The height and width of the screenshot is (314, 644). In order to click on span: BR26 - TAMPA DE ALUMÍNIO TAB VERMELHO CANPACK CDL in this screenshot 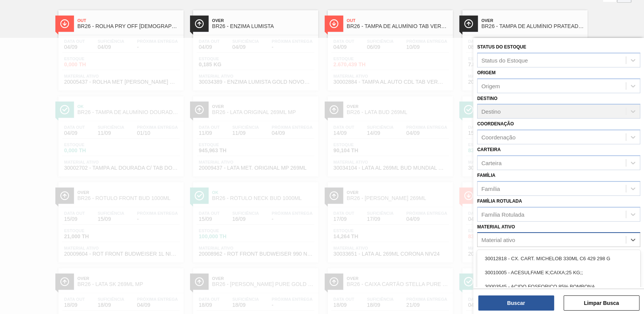, I will do `click(398, 27)`.